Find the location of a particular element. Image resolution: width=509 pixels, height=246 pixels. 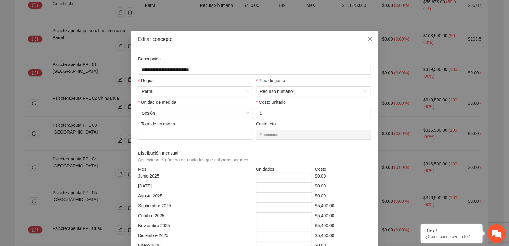

label: Total de unidades is located at coordinates (156, 124).